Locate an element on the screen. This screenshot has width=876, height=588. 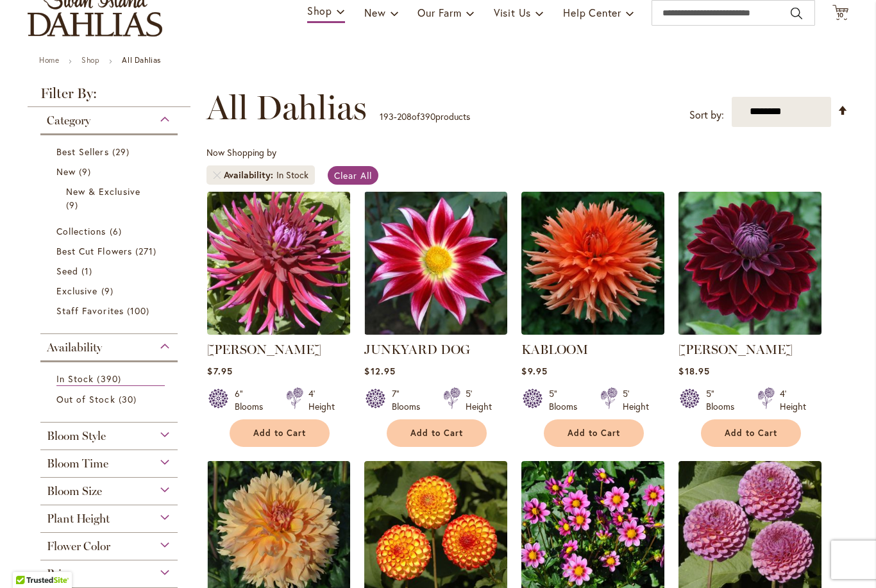
img: JUANITA is located at coordinates (279, 263).